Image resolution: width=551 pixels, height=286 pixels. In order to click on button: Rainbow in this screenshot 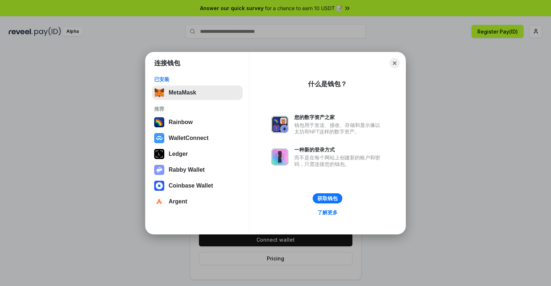, I will do `click(197, 122)`.